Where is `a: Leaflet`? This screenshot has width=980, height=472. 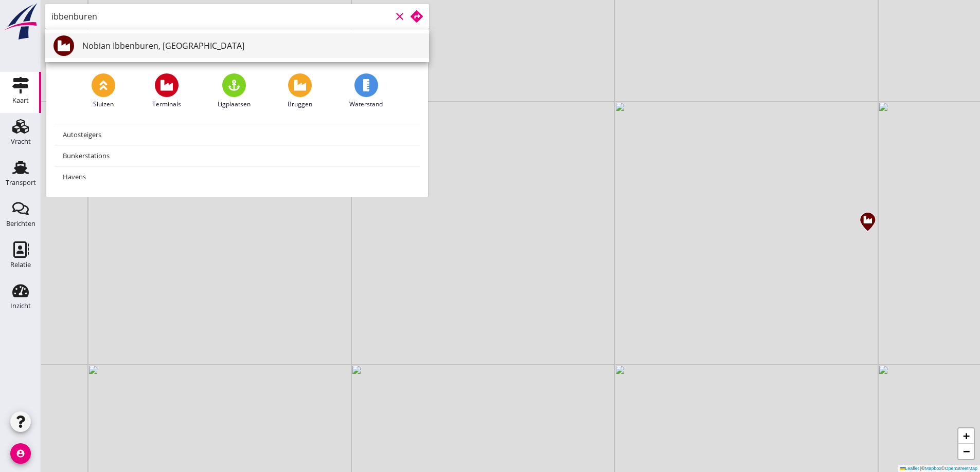
a: Leaflet is located at coordinates (909, 468).